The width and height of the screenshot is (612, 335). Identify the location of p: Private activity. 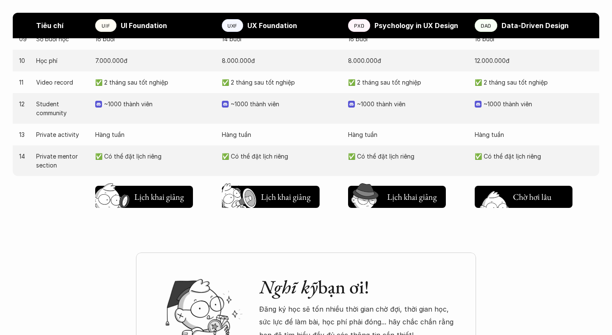
(61, 134).